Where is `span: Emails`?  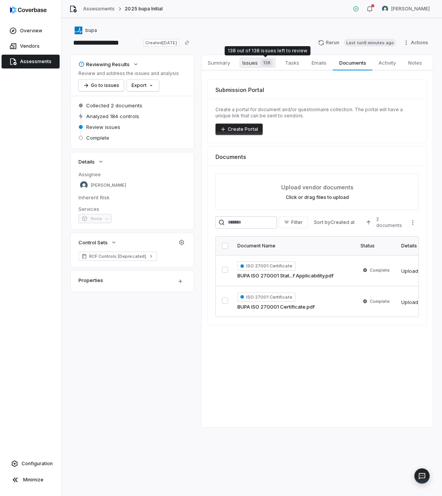
span: Emails is located at coordinates (319, 63).